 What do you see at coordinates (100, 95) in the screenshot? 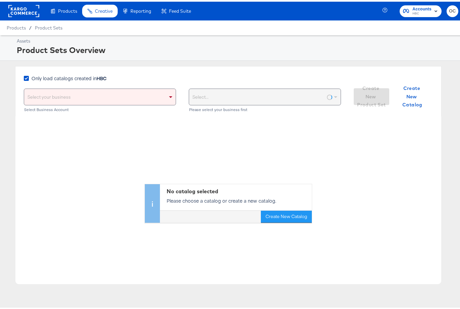
I see `div: Select your business` at bounding box center [100, 95].